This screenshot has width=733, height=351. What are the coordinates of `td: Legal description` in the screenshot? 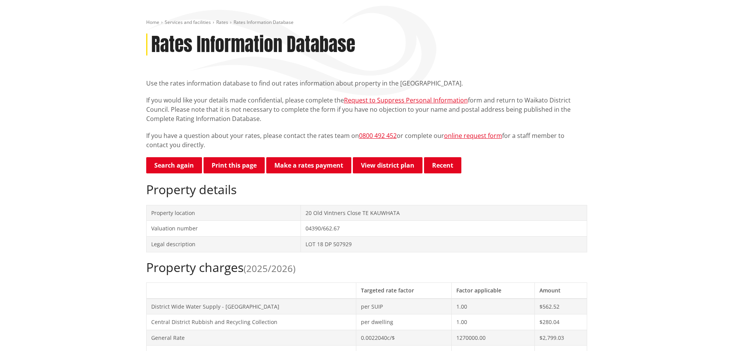 It's located at (224, 244).